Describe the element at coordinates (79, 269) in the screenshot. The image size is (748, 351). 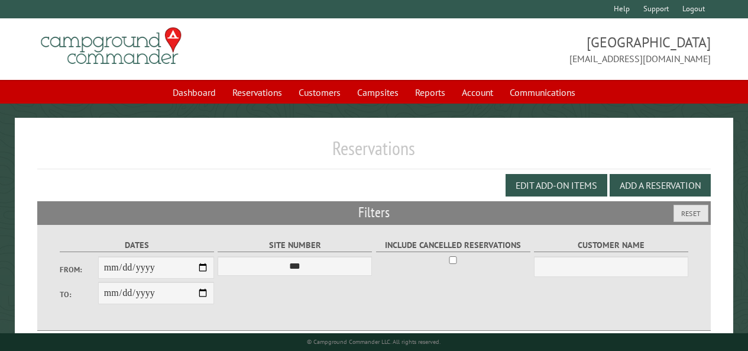
I see `label: From:` at that location.